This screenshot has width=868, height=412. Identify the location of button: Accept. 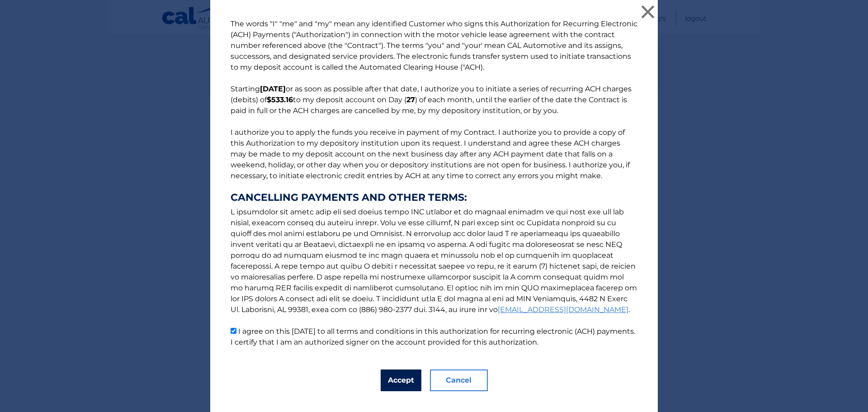
(401, 381).